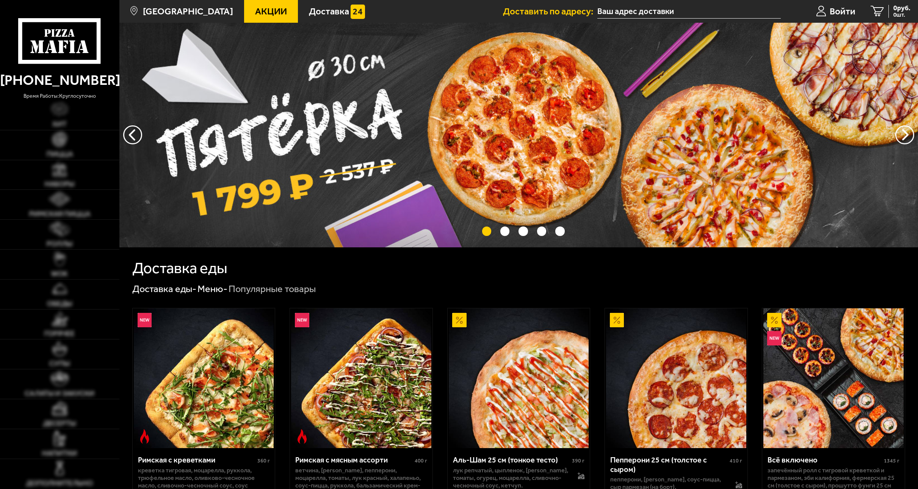 Image resolution: width=918 pixels, height=489 pixels. Describe the element at coordinates (904, 135) in the screenshot. I see `button: предыдущий` at that location.